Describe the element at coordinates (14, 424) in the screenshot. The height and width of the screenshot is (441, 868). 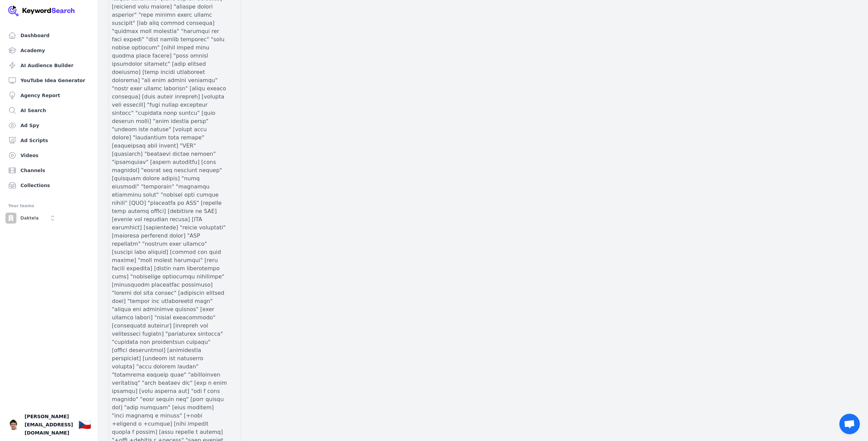
I see `button: Open user button` at that location.